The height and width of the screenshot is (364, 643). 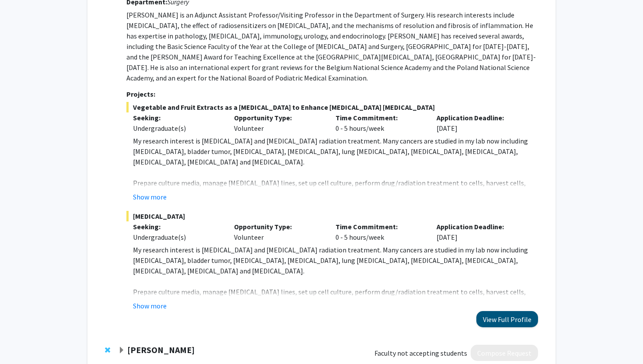 What do you see at coordinates (141, 94) in the screenshot?
I see `strong: Projects:` at bounding box center [141, 94].